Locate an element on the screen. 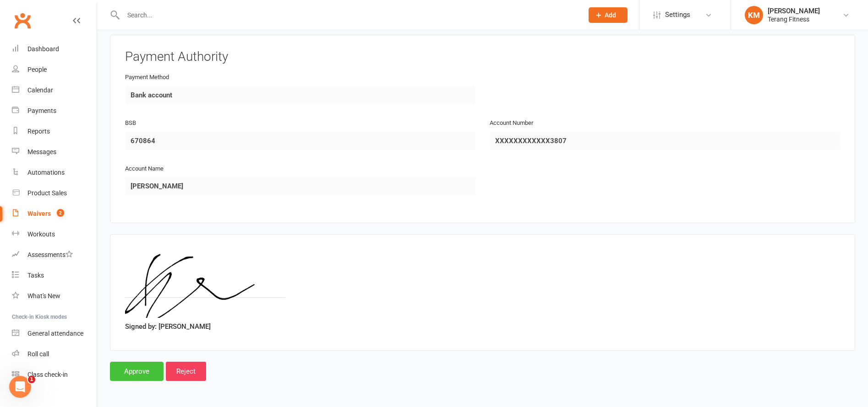 The width and height of the screenshot is (868, 407). a: Automations is located at coordinates (54, 173).